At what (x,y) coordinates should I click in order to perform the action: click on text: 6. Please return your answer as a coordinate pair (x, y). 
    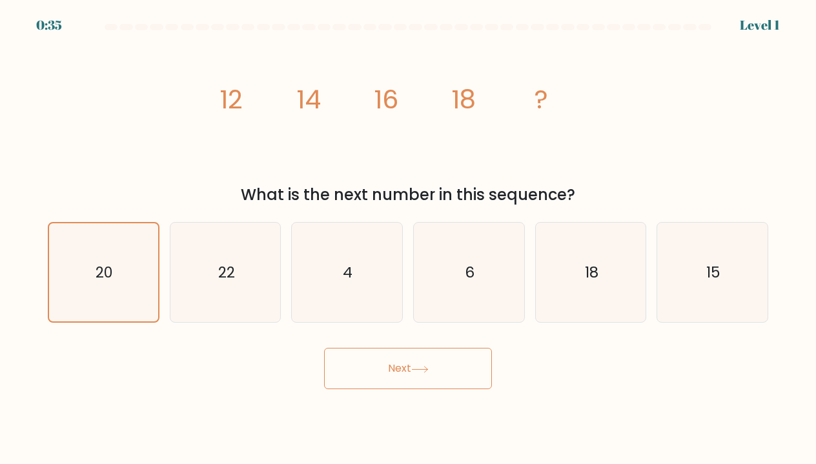
    Looking at the image, I should click on (470, 273).